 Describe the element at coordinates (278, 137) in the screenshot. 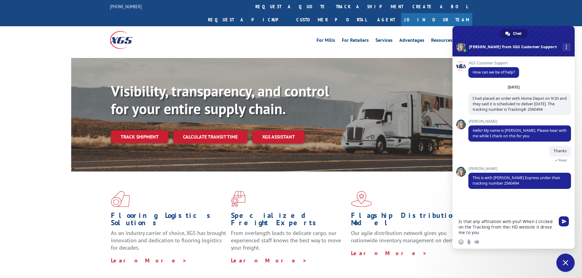

I see `a: XGS ASSISTANT` at that location.